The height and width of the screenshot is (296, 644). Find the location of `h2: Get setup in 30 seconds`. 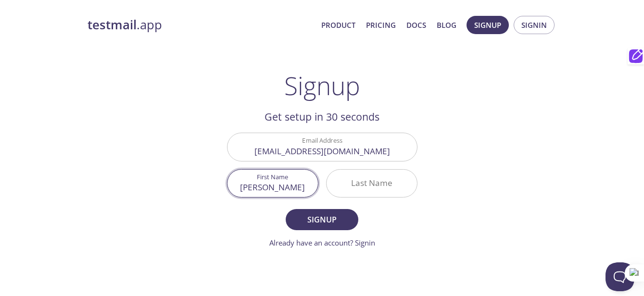

h2: Get setup in 30 seconds is located at coordinates (322, 117).